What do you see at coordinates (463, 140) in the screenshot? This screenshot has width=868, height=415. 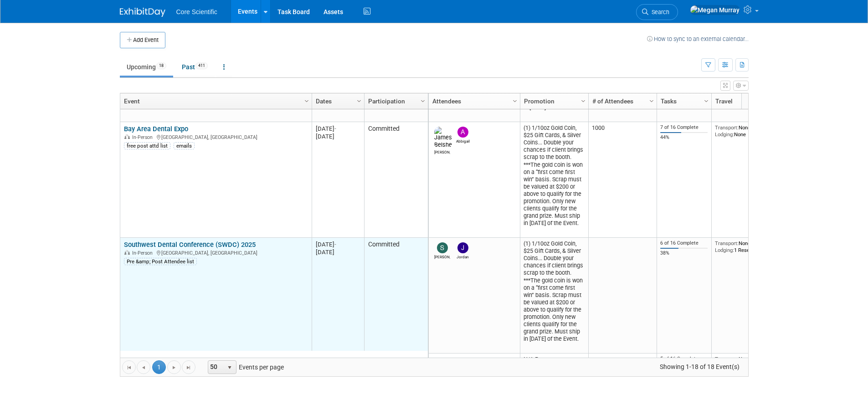 I see `div: Abbigail Belshe` at bounding box center [463, 140].